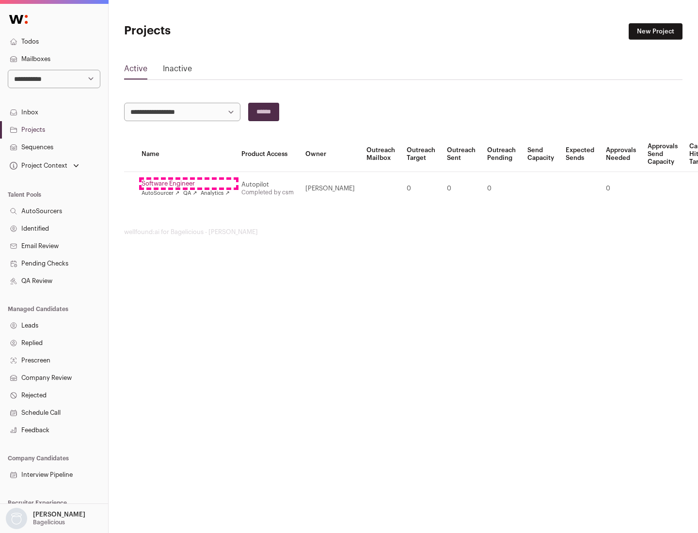 The width and height of the screenshot is (698, 533). I want to click on img: nopic.png, so click(16, 518).